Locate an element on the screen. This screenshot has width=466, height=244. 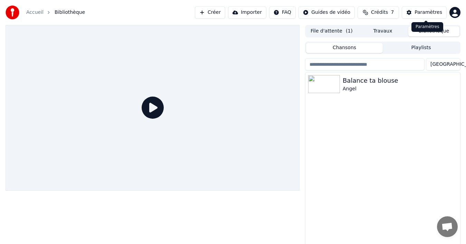
span: Crédits is located at coordinates (380, 12).